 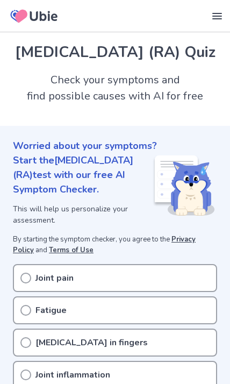 I want to click on p: Joint inflammation, so click(x=73, y=374).